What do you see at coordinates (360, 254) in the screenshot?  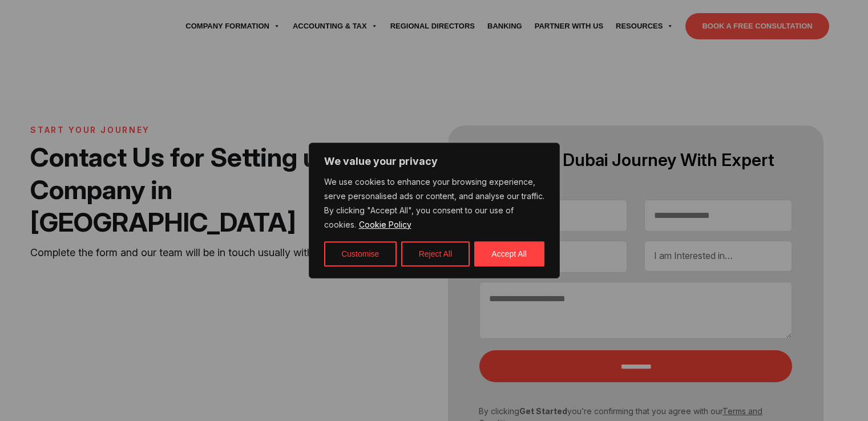 I see `button: Customise` at bounding box center [360, 254].